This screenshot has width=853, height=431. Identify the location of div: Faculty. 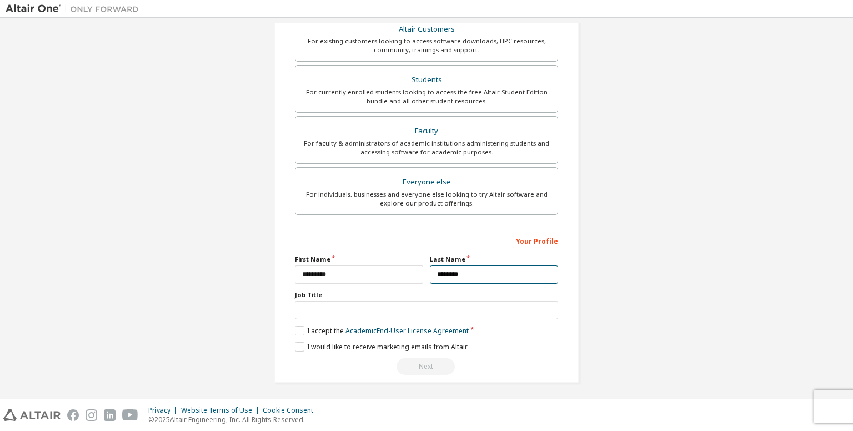
(427, 131).